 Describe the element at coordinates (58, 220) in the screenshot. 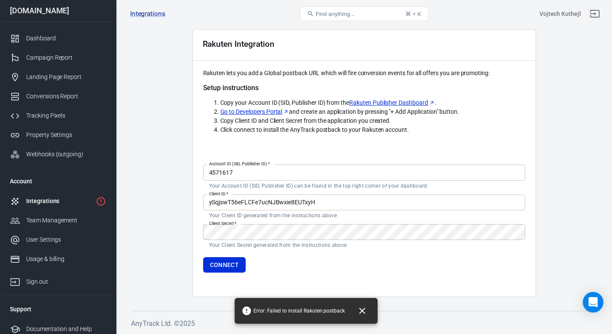

I see `a: Team Management` at that location.